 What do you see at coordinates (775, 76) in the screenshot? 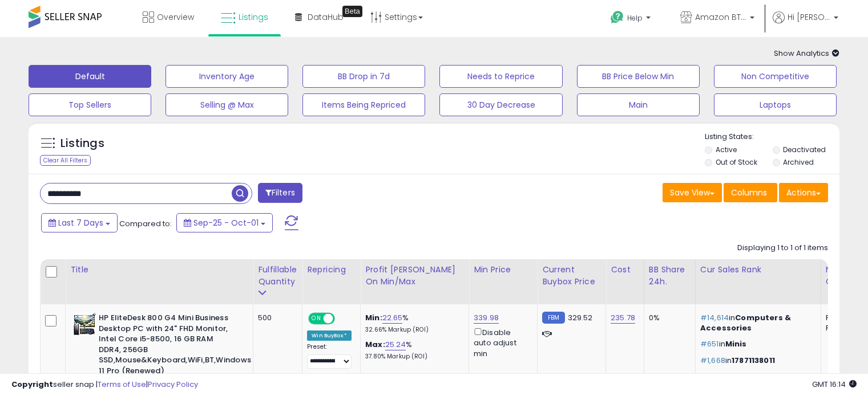
I see `button: Non Competitive` at bounding box center [775, 76].